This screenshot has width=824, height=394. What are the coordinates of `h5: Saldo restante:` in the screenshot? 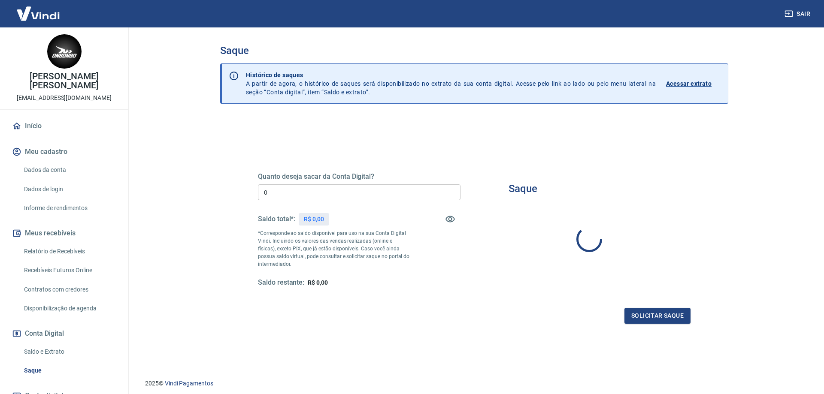 It's located at (281, 283).